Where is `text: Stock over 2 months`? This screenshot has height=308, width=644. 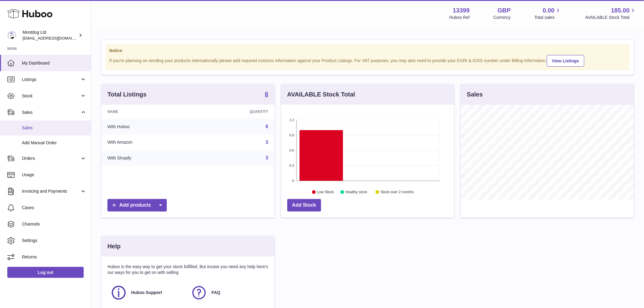 text: Stock over 2 months is located at coordinates (397, 193).